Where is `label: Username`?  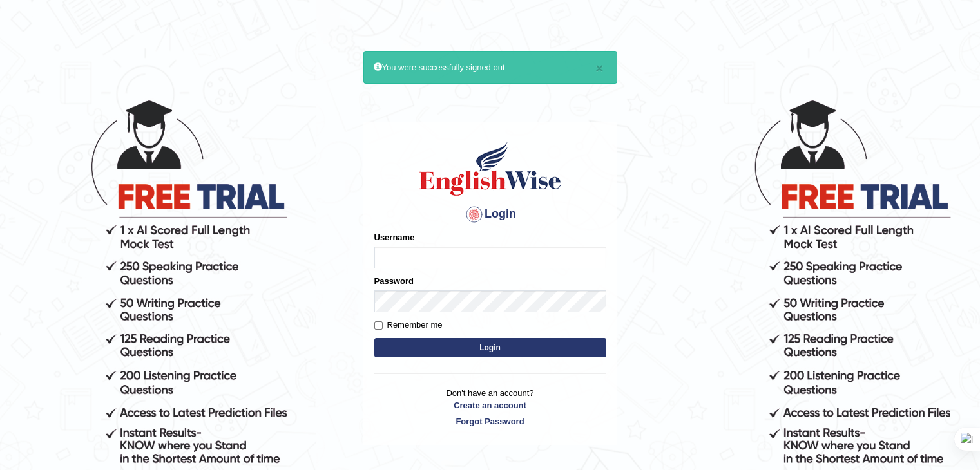 label: Username is located at coordinates (395, 237).